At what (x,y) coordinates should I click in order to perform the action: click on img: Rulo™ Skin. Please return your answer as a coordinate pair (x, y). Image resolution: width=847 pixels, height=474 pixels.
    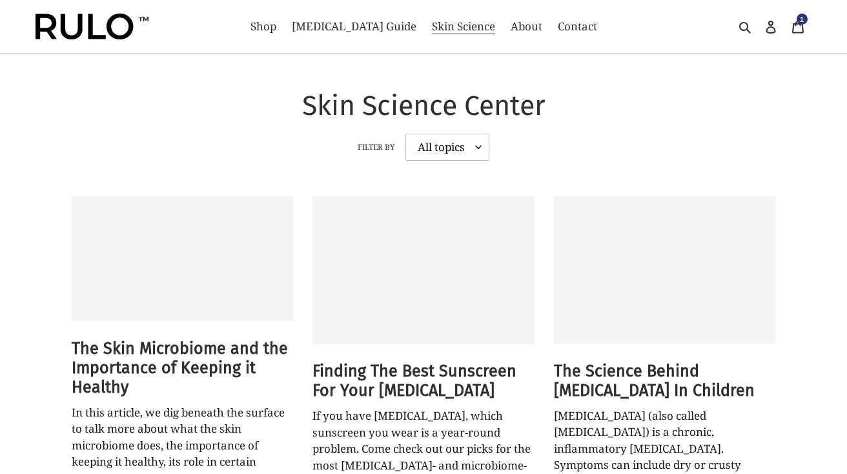
    Looking at the image, I should click on (92, 26).